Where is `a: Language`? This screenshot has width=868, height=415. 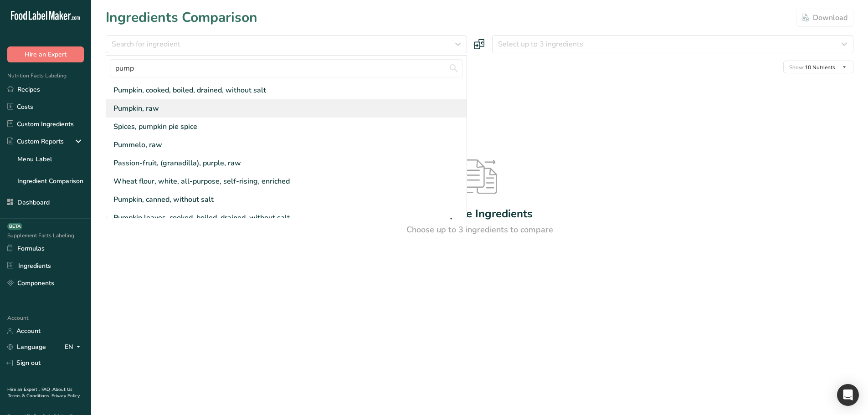 a: Language is located at coordinates (26, 346).